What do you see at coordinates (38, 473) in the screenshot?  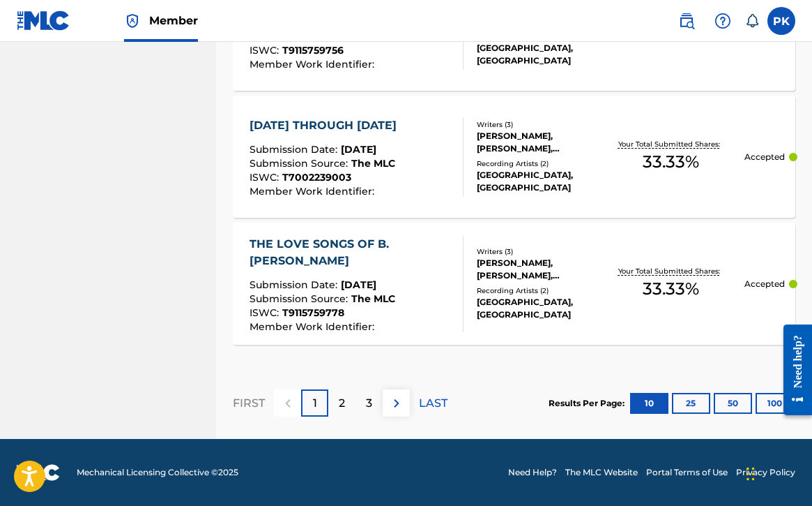 I see `img: logo` at bounding box center [38, 473].